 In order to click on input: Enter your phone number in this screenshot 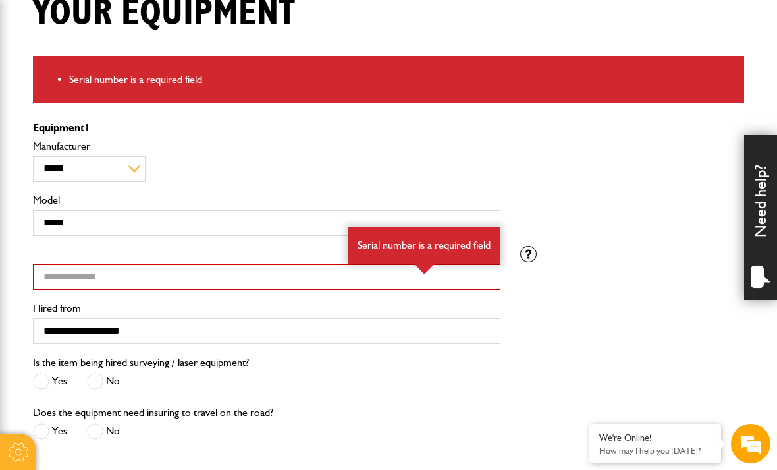, I will do `click(128, 214)`.